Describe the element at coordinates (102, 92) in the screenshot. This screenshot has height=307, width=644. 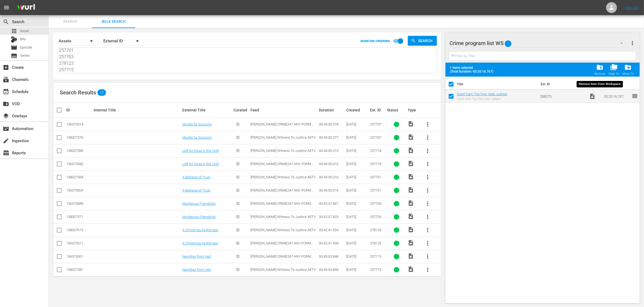
I see `span: 12` at that location.